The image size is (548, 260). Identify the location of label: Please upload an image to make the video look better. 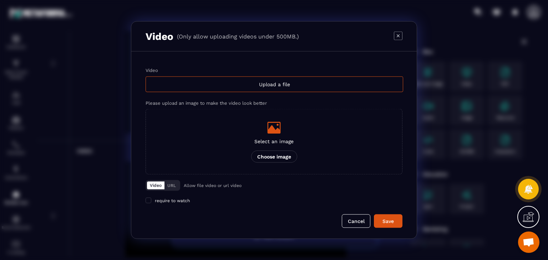
(206, 103).